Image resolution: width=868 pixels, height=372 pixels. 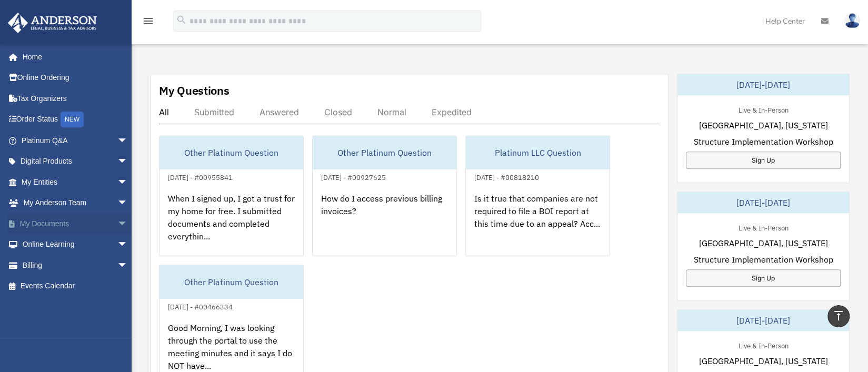 I want to click on div: My Questions, so click(x=194, y=90).